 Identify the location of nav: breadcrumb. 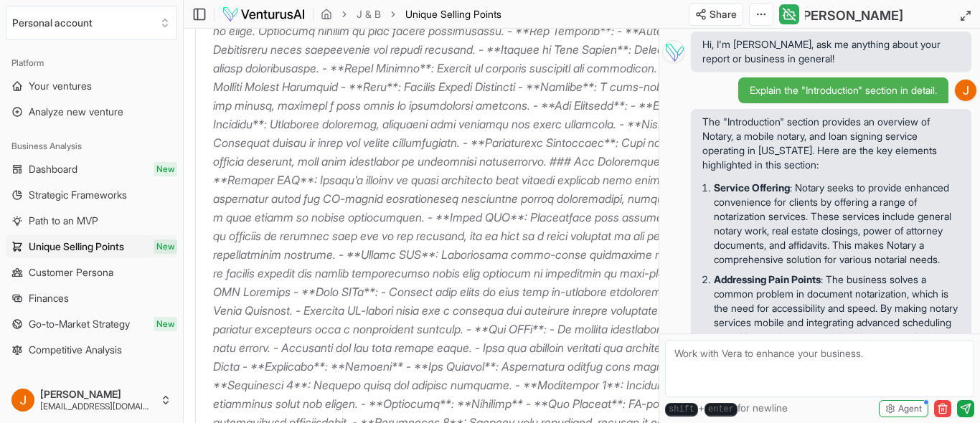
(411, 14).